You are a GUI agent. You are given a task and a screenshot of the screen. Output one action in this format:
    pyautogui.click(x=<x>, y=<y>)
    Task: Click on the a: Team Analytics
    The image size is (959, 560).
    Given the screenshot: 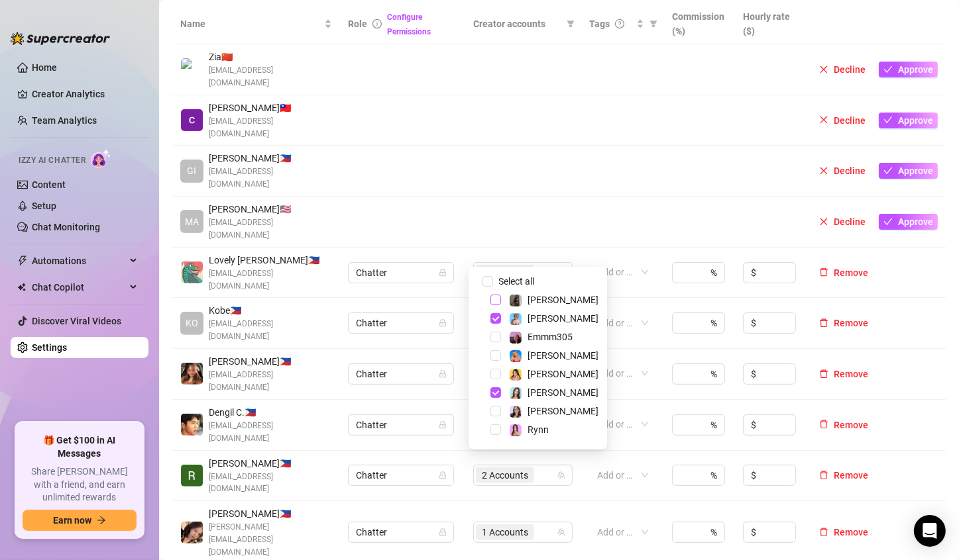 What is the action you would take?
    pyautogui.click(x=64, y=120)
    